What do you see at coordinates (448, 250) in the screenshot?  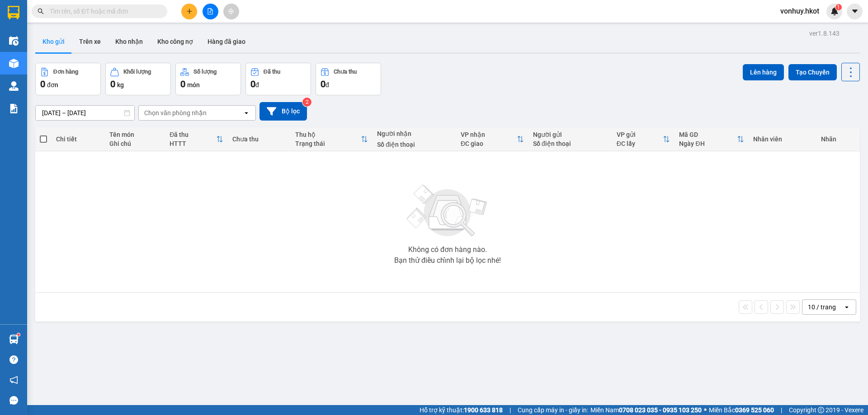 I see `div: Không có đơn hàng nào.` at bounding box center [448, 250].